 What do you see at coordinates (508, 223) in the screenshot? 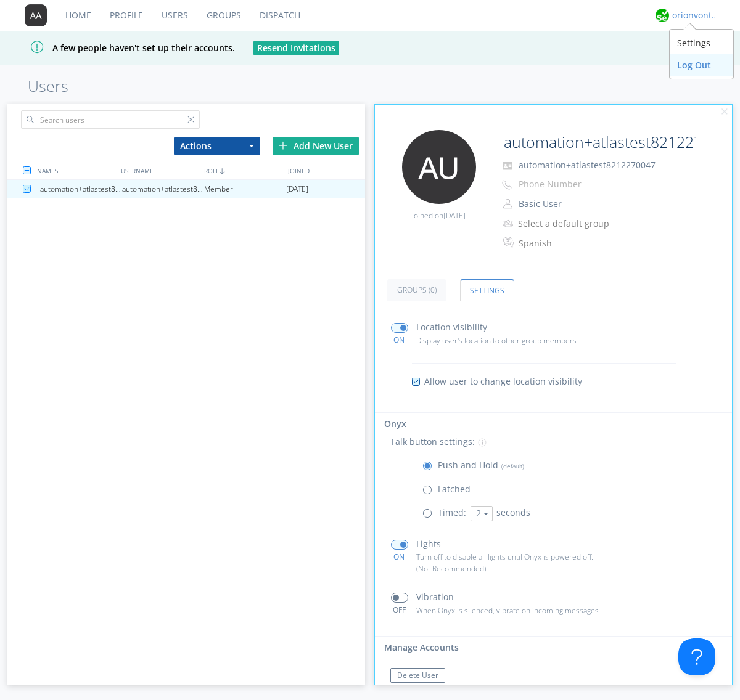
I see `img: icon-alert-users-thin-outline.svg` at bounding box center [508, 223].